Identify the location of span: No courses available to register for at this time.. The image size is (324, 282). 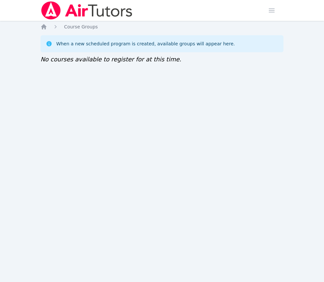
(111, 59).